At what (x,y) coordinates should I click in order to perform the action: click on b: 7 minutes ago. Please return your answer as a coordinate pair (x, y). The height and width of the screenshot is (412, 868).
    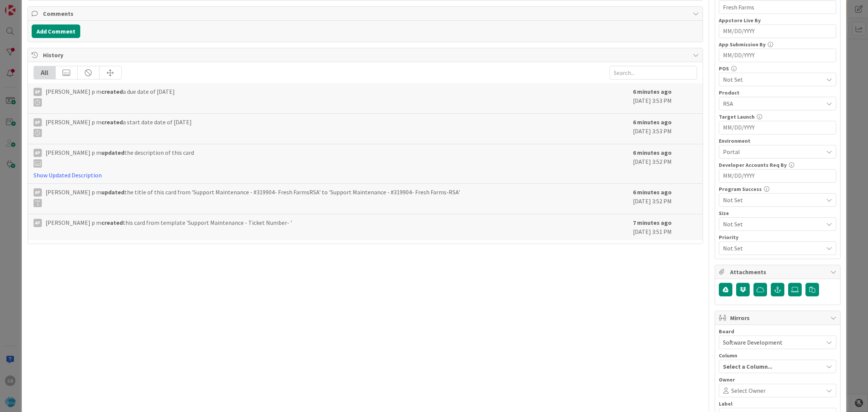
    Looking at the image, I should click on (652, 223).